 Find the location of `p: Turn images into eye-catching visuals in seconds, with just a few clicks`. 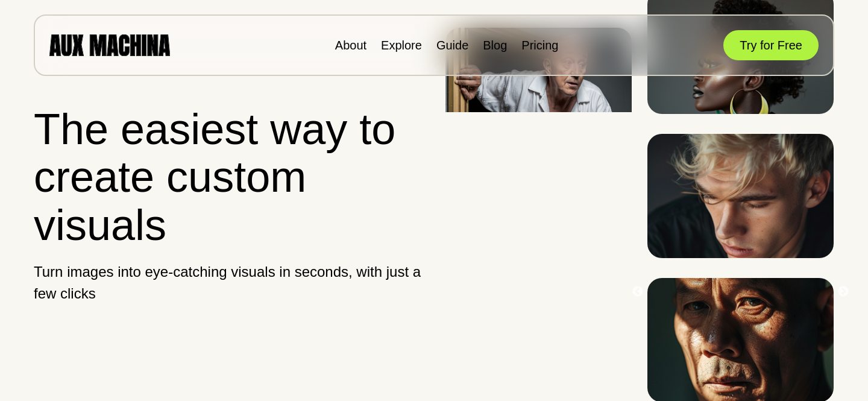

p: Turn images into eye-catching visuals in seconds, with just a few clicks is located at coordinates (228, 282).